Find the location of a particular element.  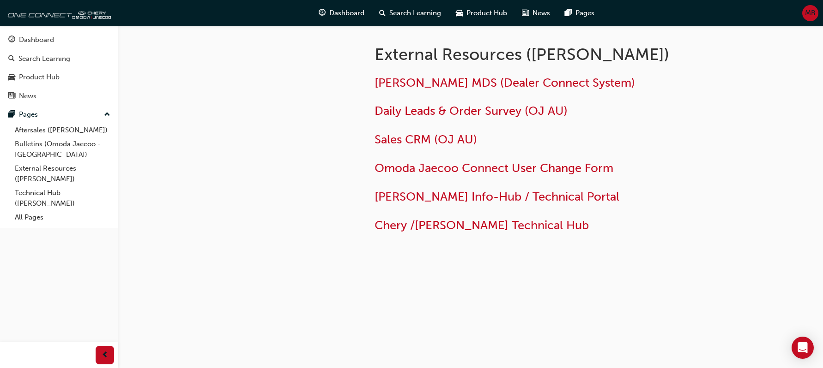

div: Product Hub is located at coordinates (39, 77).